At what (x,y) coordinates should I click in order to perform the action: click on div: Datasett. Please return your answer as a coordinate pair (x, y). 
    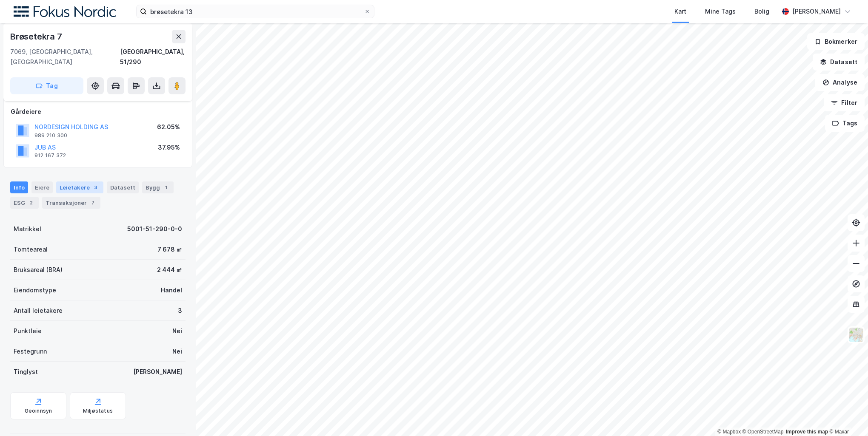
    Looking at the image, I should click on (123, 187).